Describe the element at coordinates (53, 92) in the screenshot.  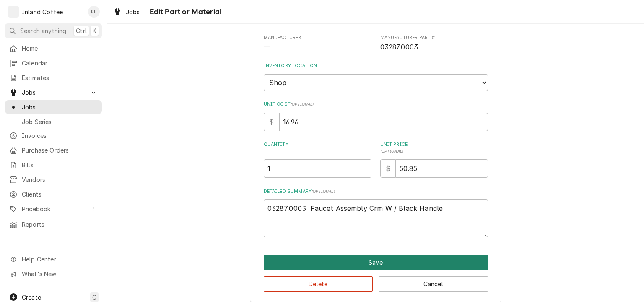
I see `a: Go to Jobs` at that location.